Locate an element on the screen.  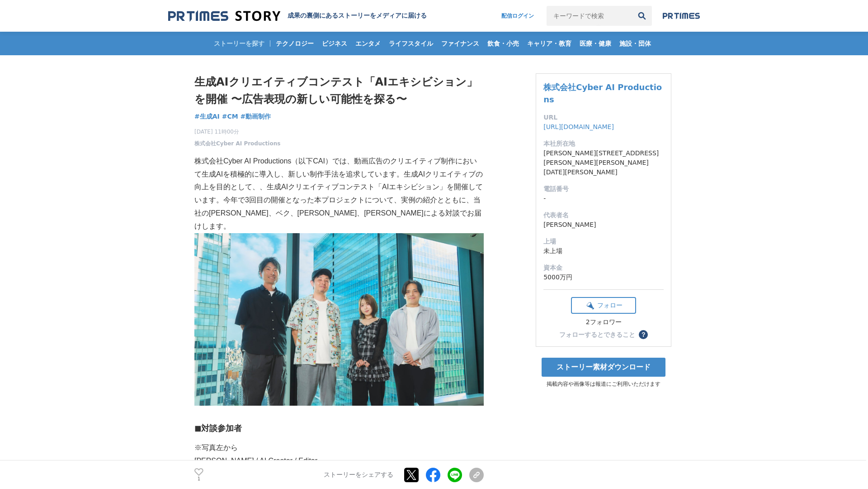
a: 飲食・小売 is located at coordinates (503, 44).